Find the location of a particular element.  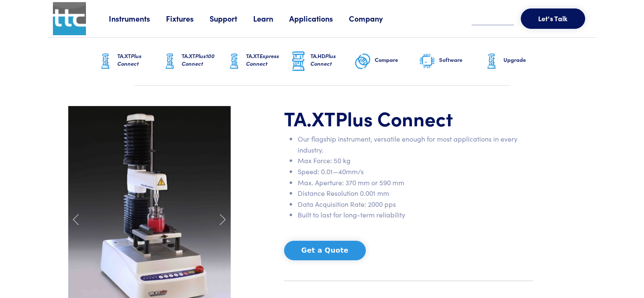

li: Max Force: 50 kg is located at coordinates (415, 161).